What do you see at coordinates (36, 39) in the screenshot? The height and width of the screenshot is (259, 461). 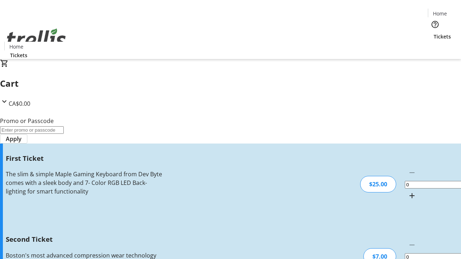 I see `img: Orient E2E Organization UZ4tP1Dm5l's Logo` at bounding box center [36, 39].